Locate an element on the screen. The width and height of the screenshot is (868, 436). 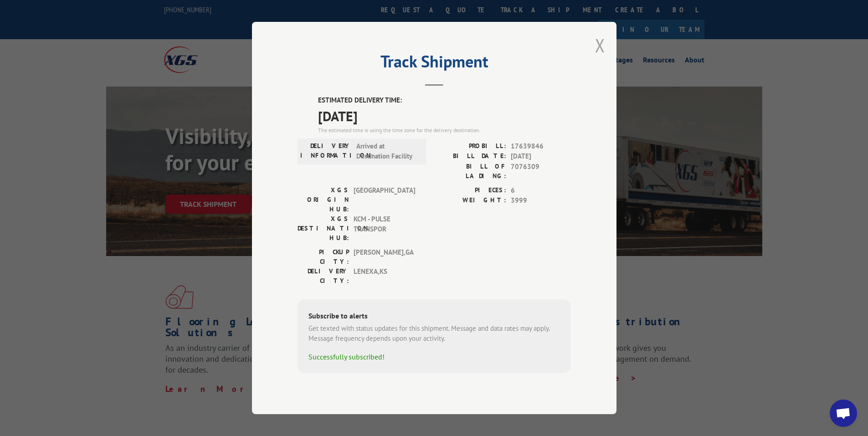
span: Arrived at Destination Facility is located at coordinates (387, 151).